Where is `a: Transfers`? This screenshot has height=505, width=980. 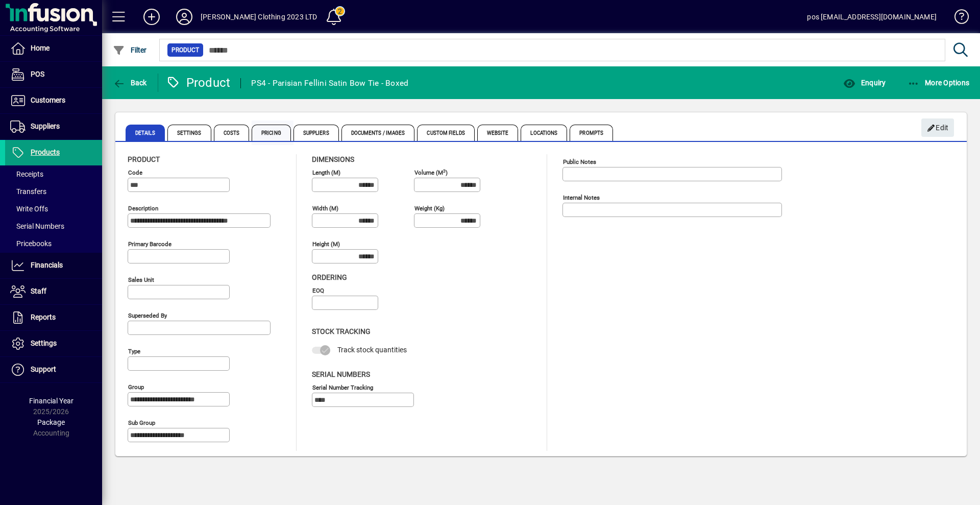 a: Transfers is located at coordinates (54, 191).